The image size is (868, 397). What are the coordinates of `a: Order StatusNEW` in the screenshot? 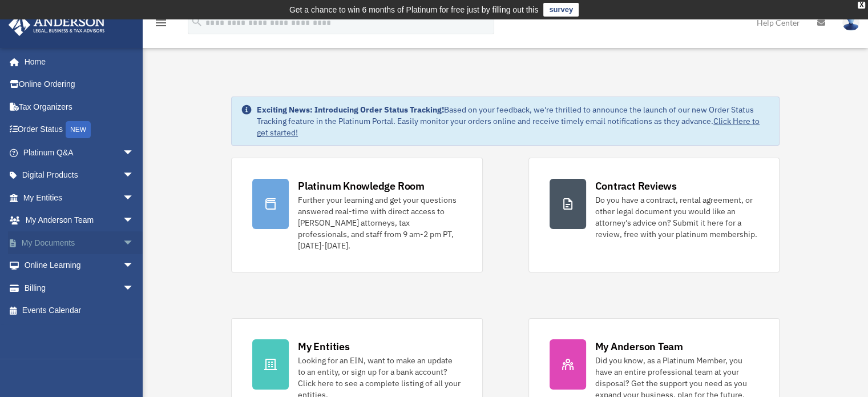 It's located at (79, 129).